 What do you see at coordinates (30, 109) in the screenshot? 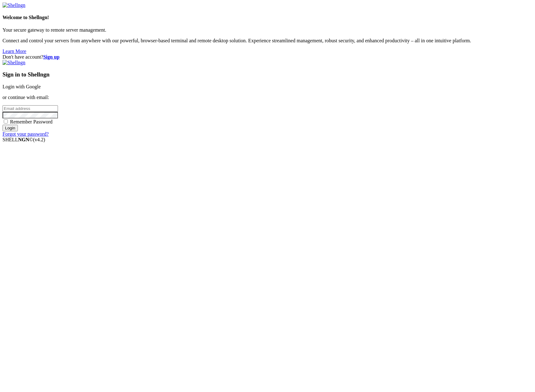
I see `input: Email address` at bounding box center [30, 109].